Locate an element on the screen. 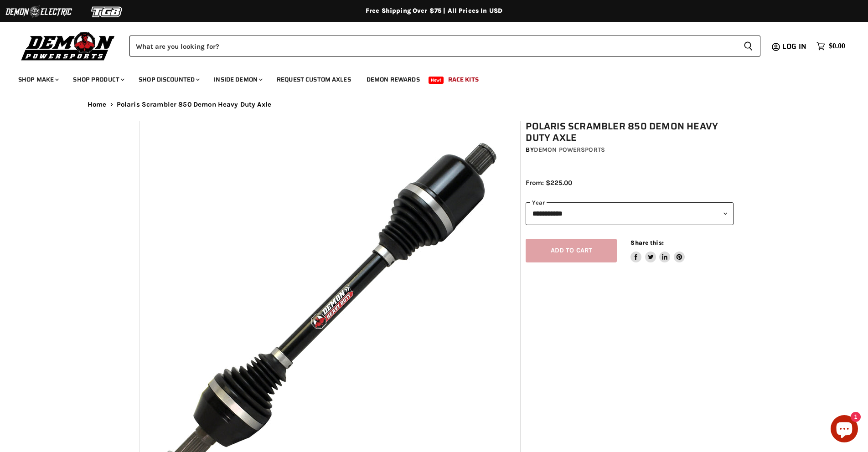 Image resolution: width=868 pixels, height=452 pixels. div: by is located at coordinates (630, 150).